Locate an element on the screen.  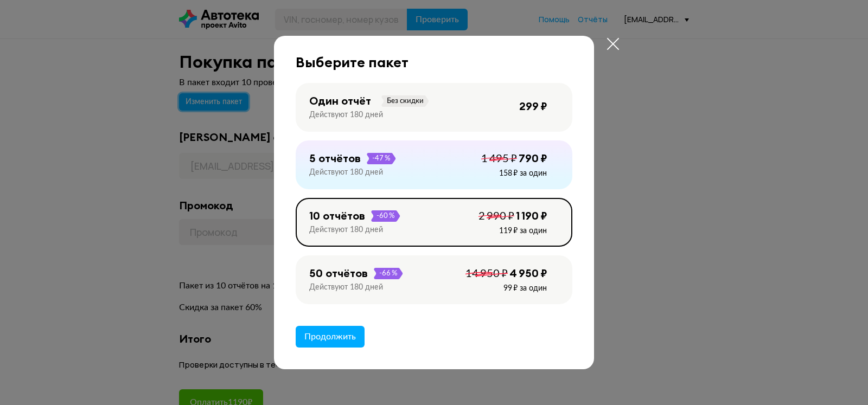
div: 50 отчётов is located at coordinates (339, 273).